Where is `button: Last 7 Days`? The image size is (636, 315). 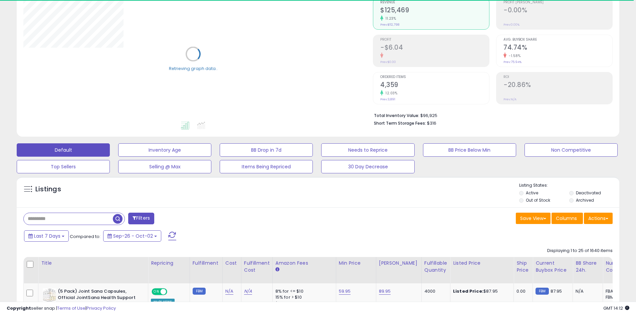
button: Last 7 Days is located at coordinates (46, 236).